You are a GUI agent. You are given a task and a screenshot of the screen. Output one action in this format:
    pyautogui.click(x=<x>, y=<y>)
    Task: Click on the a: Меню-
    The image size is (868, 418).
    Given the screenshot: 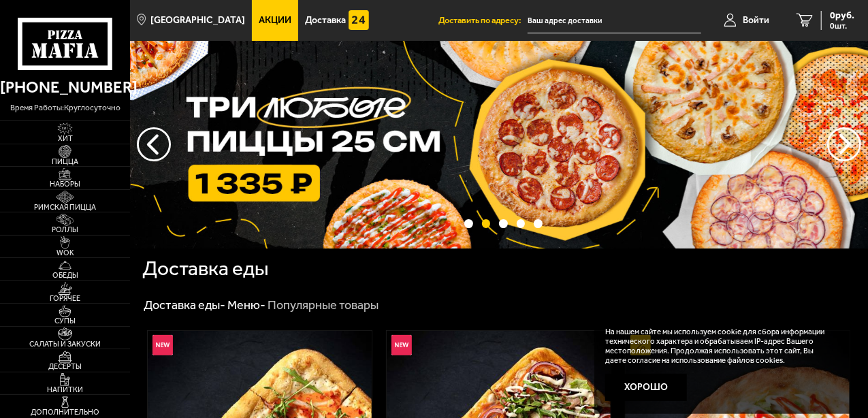 What is the action you would take?
    pyautogui.click(x=247, y=305)
    